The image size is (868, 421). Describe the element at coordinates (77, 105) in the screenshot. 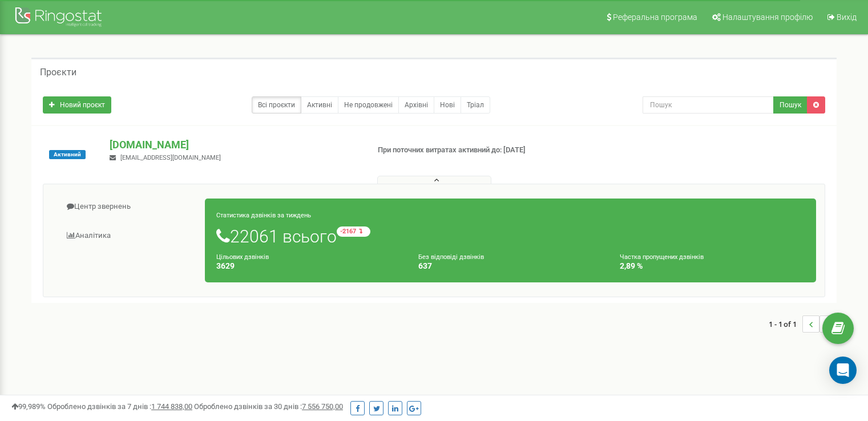

I see `a: Новий проєкт` at that location.